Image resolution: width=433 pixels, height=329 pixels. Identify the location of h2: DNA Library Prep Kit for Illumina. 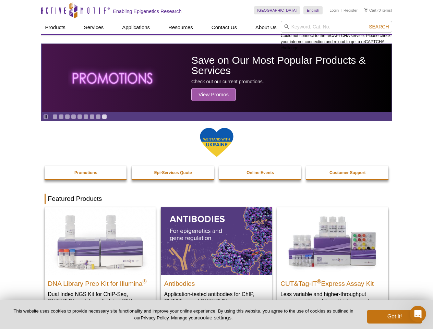
(100, 282).